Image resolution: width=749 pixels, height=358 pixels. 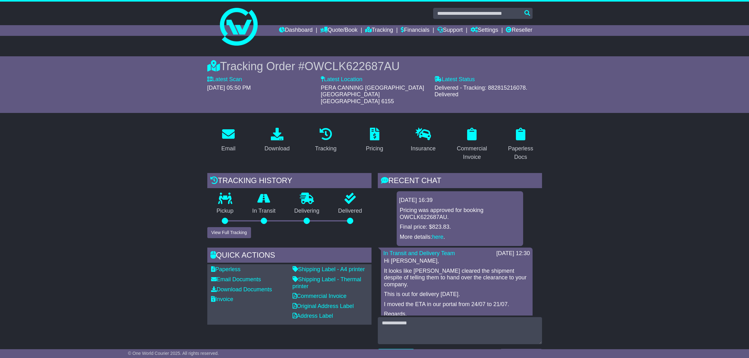 I want to click on a: Shipping Label - A4 printer, so click(x=329, y=269).